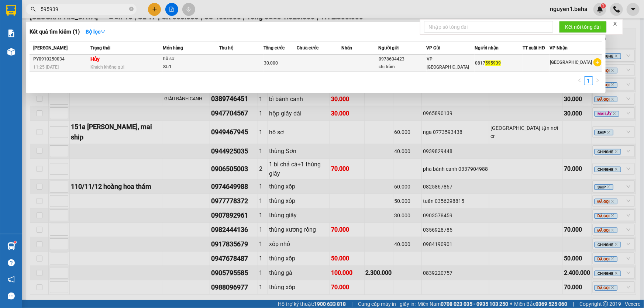 The height and width of the screenshot is (308, 644). Describe the element at coordinates (96, 32) in the screenshot. I see `strong: Bộ lọc` at that location.